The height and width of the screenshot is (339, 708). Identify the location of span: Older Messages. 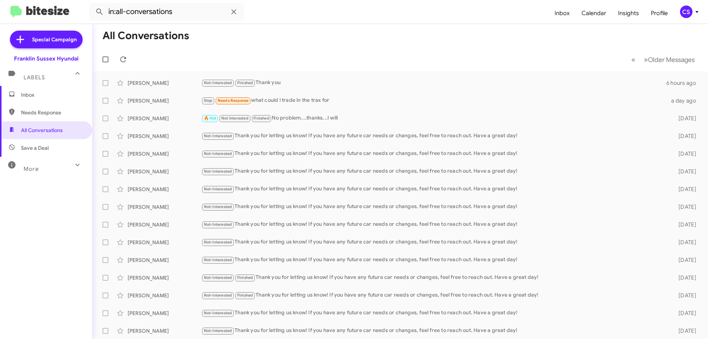
(671, 60).